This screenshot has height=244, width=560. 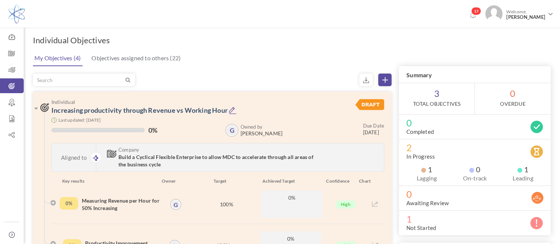 What do you see at coordinates (369, 105) in the screenshot?
I see `img: DraftStatus.svg` at bounding box center [369, 105].